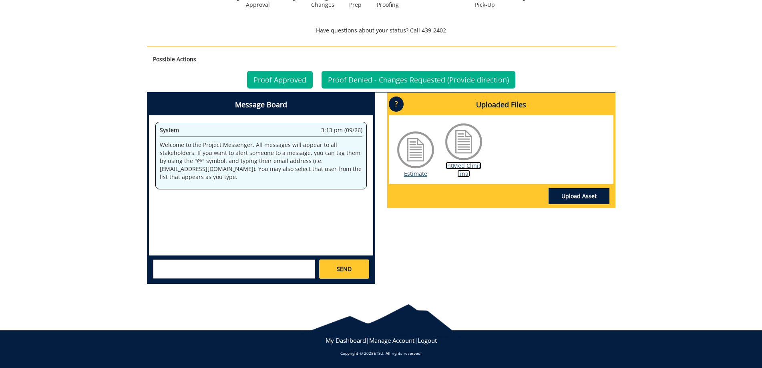 This screenshot has width=762, height=368. I want to click on span: System, so click(169, 130).